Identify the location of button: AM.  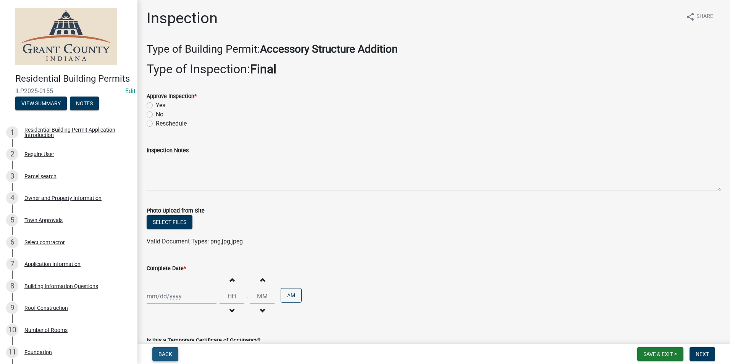
(291, 295).